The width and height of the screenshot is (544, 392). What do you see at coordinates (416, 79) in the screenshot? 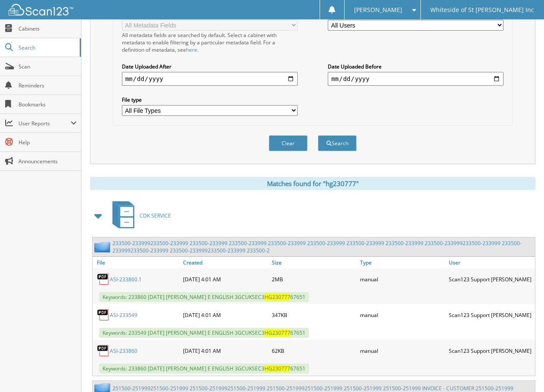
I see `input: end` at bounding box center [416, 79].